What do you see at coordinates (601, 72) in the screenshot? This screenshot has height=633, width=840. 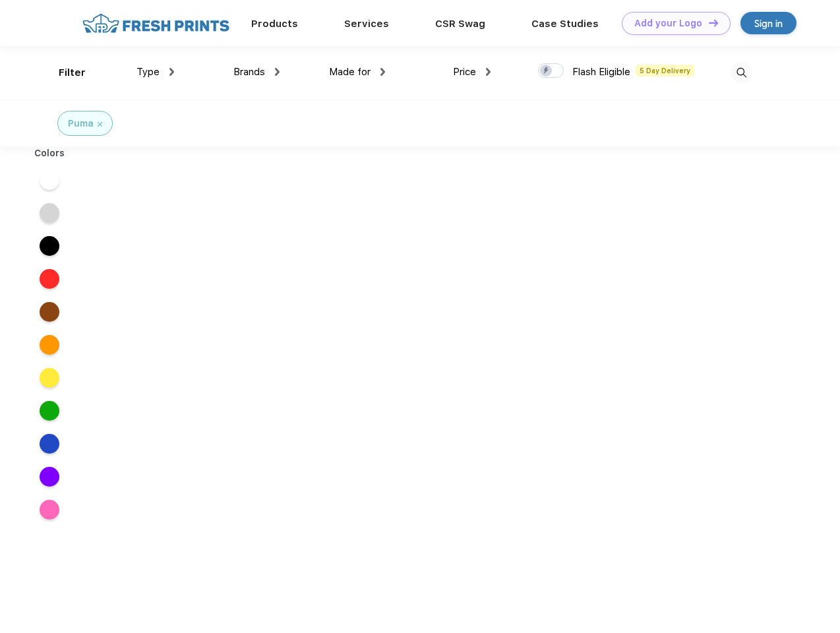 I see `span: Flash Eligible` at bounding box center [601, 72].